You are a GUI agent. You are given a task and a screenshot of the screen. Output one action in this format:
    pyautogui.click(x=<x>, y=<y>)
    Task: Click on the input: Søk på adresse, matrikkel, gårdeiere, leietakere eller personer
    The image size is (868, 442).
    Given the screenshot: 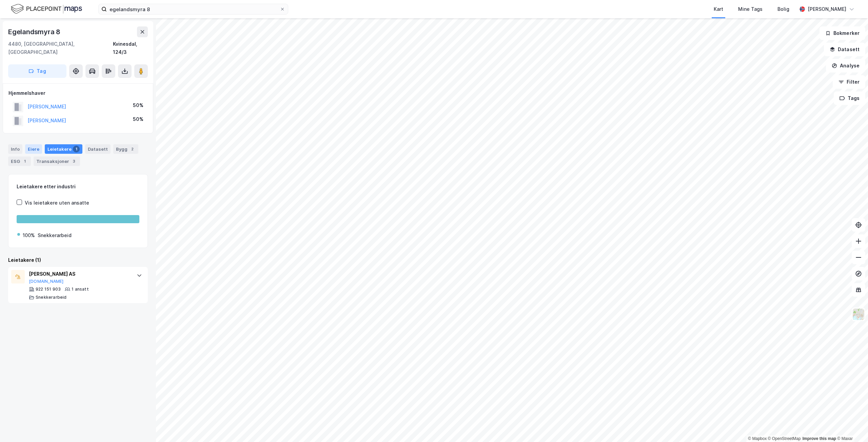 What is the action you would take?
    pyautogui.click(x=193, y=9)
    